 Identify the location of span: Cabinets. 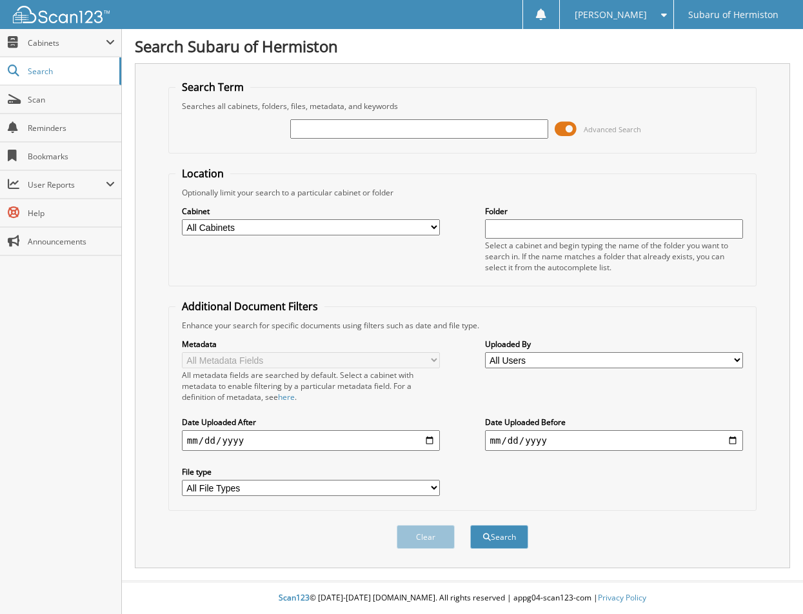
(66, 43).